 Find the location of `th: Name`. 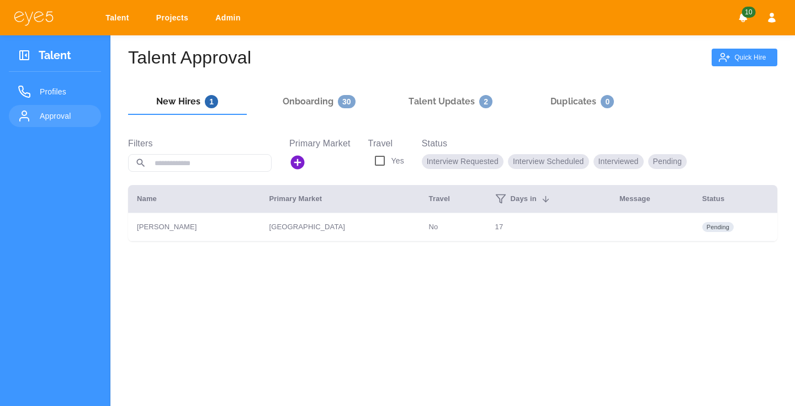

th: Name is located at coordinates (194, 199).